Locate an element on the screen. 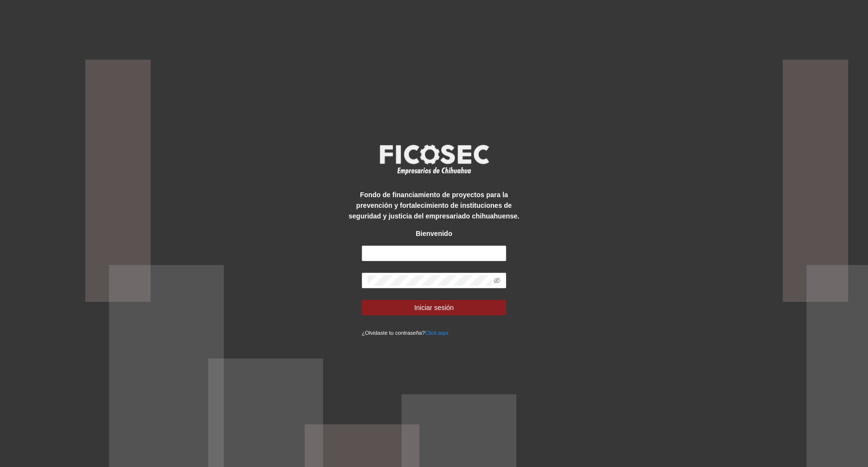 The width and height of the screenshot is (868, 467). span: eye-invisible is located at coordinates (497, 281).